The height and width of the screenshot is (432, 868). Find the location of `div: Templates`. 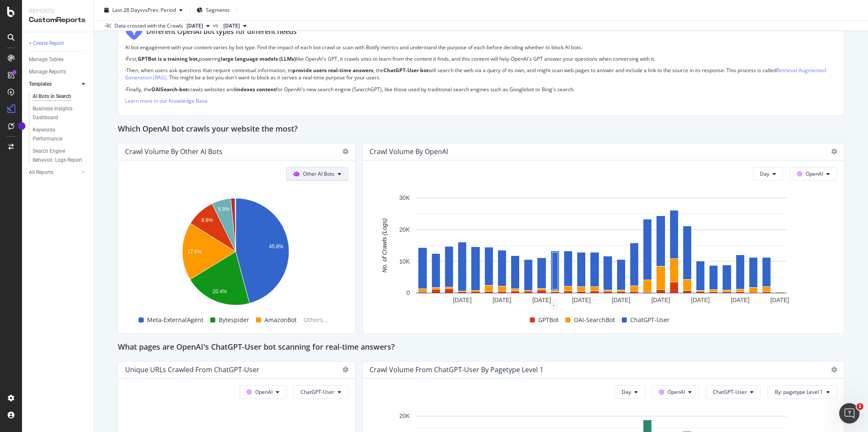

div: Templates is located at coordinates (41, 84).